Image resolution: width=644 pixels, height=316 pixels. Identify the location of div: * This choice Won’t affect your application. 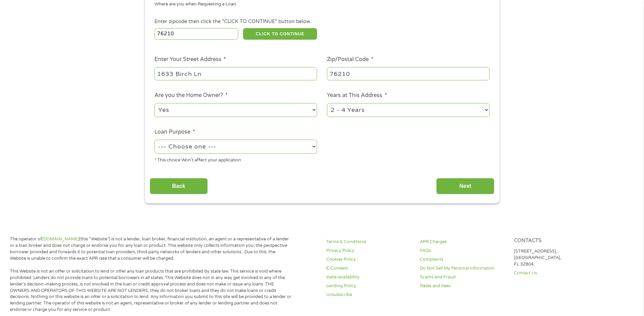
(236, 159).